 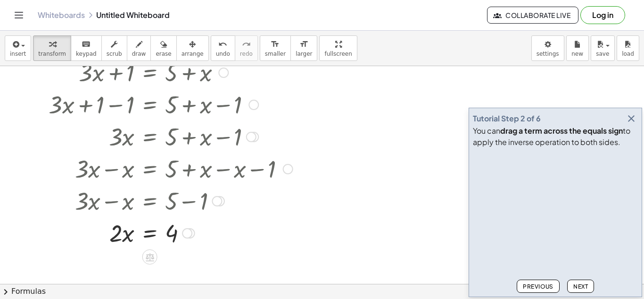 What do you see at coordinates (555, 137) in the screenshot?
I see `div: You can to apply the inverse operation to both sides.` at bounding box center [555, 137].